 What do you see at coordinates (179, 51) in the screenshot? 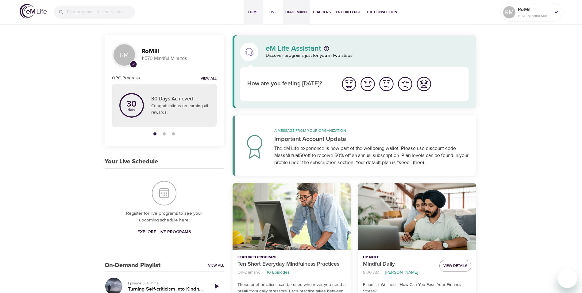
I see `h3: RoMill` at bounding box center [179, 51].